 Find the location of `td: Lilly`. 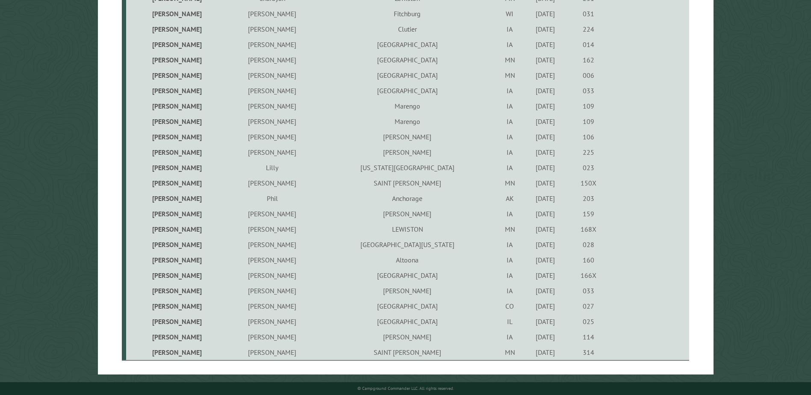

td: Lilly is located at coordinates (272, 168).